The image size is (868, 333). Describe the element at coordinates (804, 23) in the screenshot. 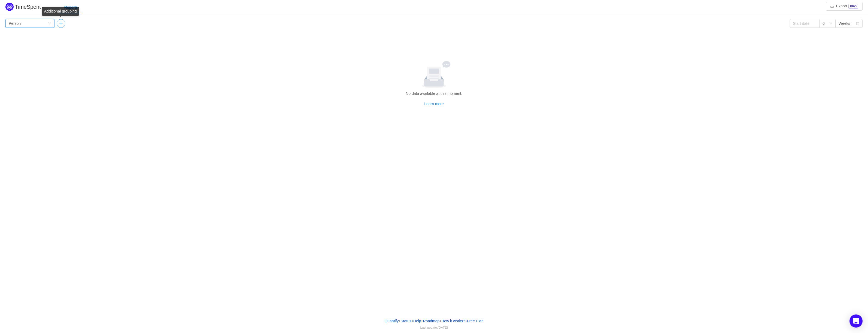

I see `input: Start date` at that location.